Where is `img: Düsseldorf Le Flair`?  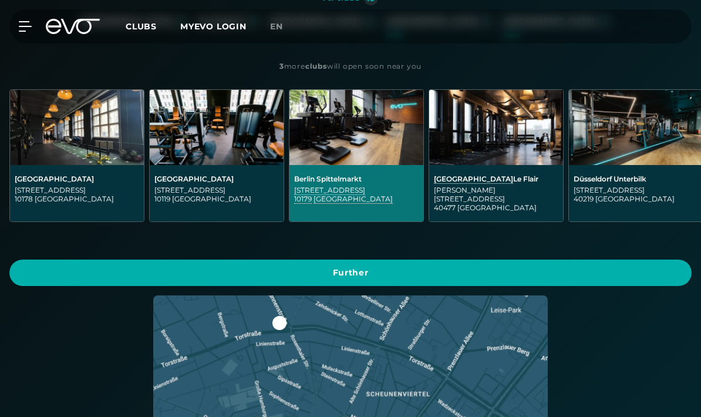 img: Düsseldorf Le Flair is located at coordinates (496, 127).